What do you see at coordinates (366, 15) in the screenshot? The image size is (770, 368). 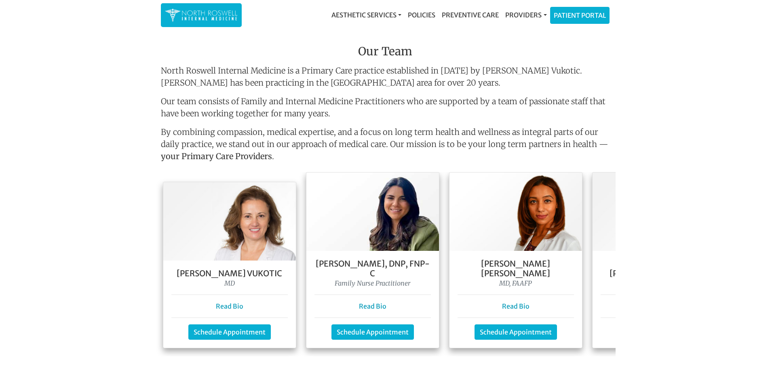 I see `a: Aesthetic Services` at bounding box center [366, 15].